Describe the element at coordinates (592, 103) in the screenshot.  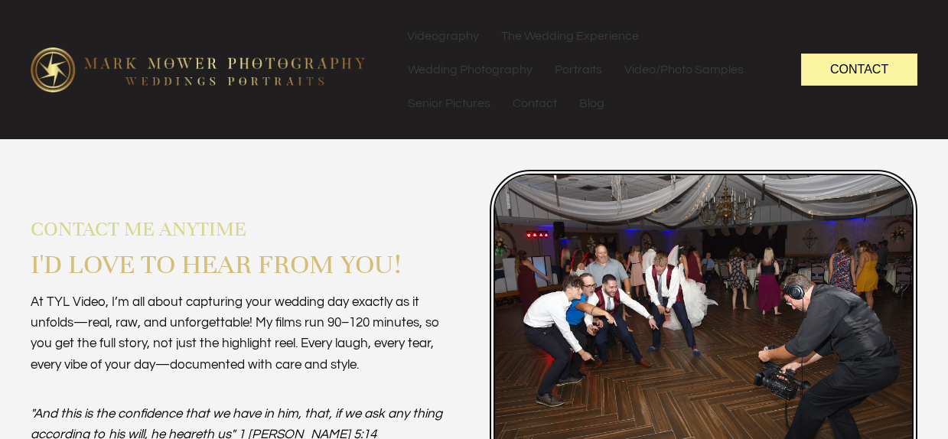
I see `a: Blog` at that location.